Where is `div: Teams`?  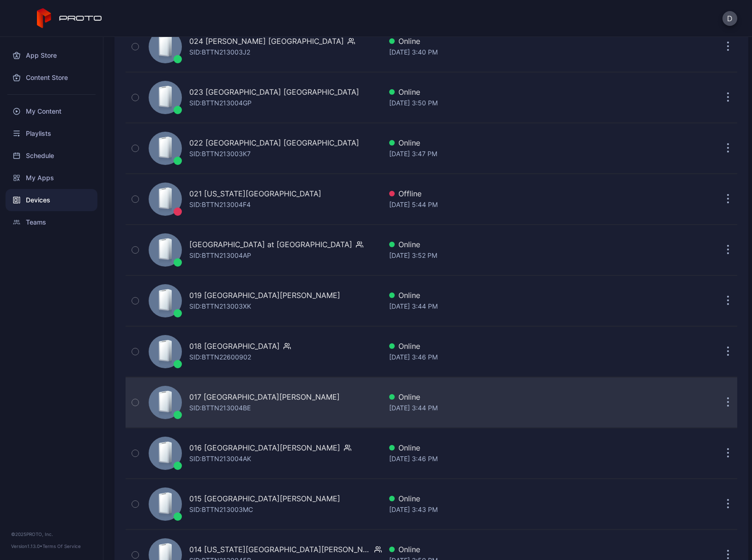
div: Teams is located at coordinates (52, 222).